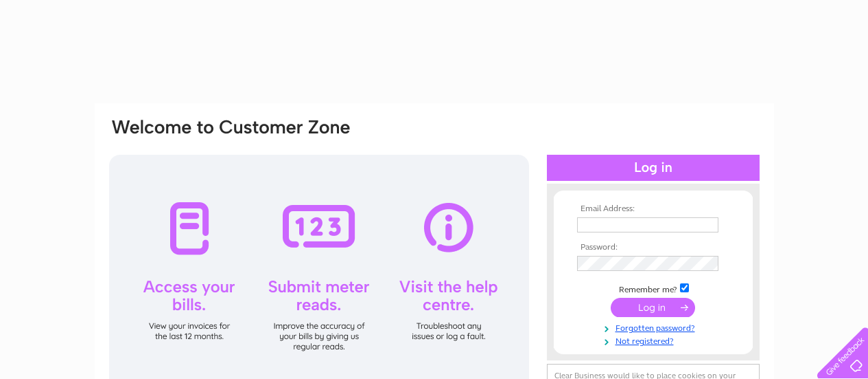 This screenshot has height=379, width=868. I want to click on th: Email Address:, so click(654, 209).